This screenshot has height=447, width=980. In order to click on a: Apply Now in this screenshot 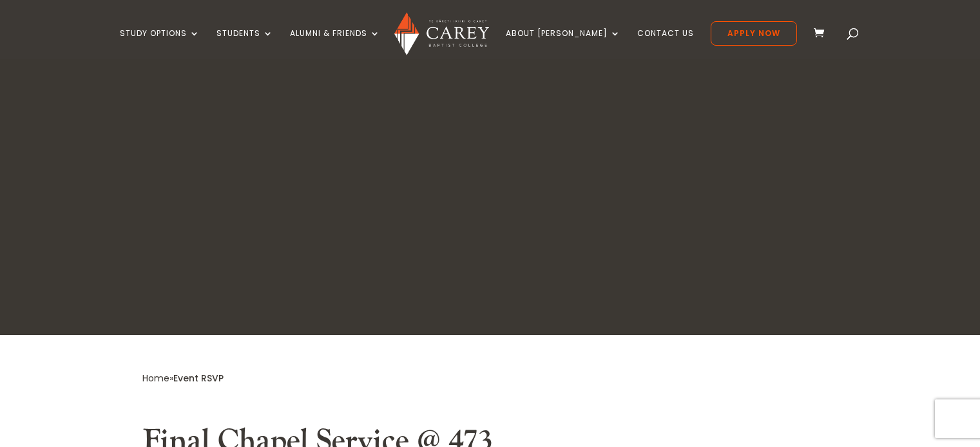, I will do `click(753, 33)`.